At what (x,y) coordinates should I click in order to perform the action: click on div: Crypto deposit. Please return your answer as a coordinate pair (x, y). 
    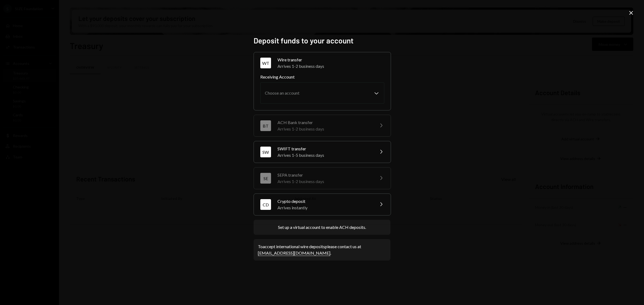
    Looking at the image, I should click on (324, 201).